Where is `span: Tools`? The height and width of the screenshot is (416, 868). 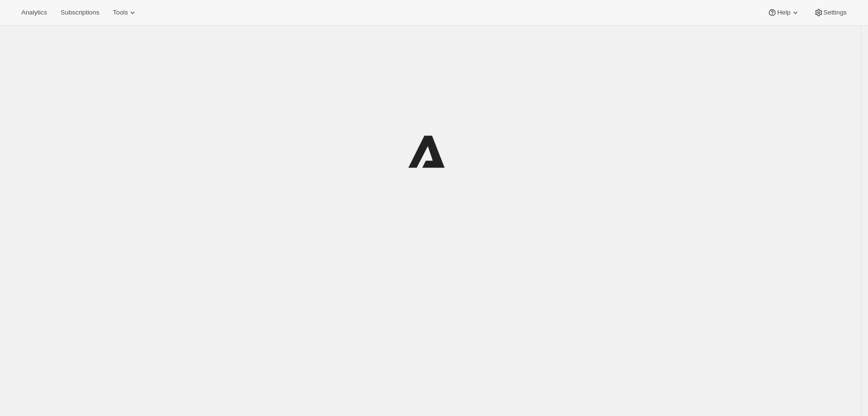 span: Tools is located at coordinates (120, 12).